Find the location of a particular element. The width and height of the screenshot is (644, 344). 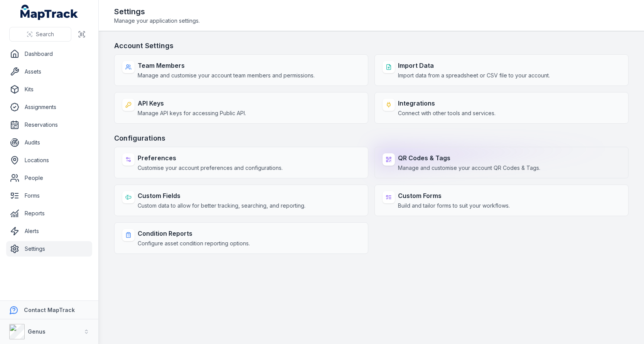

span: Configure asset condition reporting options. is located at coordinates (194, 244).